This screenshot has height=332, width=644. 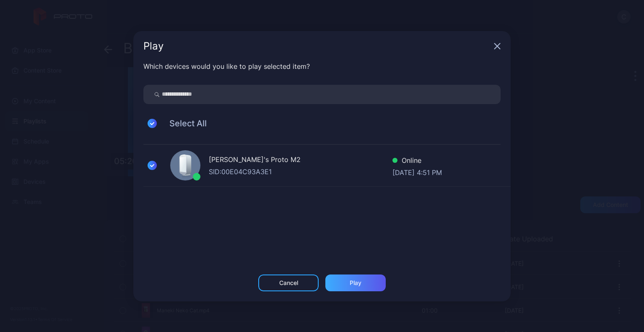 I want to click on div: Cancel, so click(x=288, y=283).